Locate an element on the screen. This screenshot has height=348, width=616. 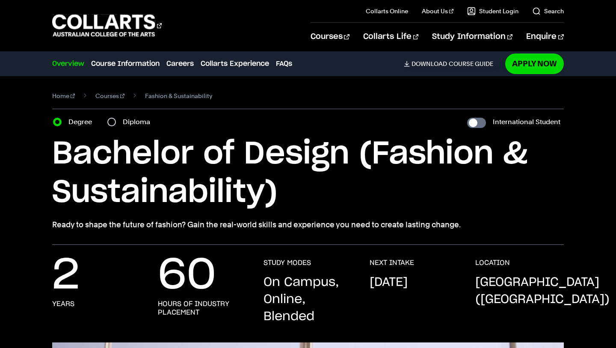
label: Diploma is located at coordinates (139, 122).